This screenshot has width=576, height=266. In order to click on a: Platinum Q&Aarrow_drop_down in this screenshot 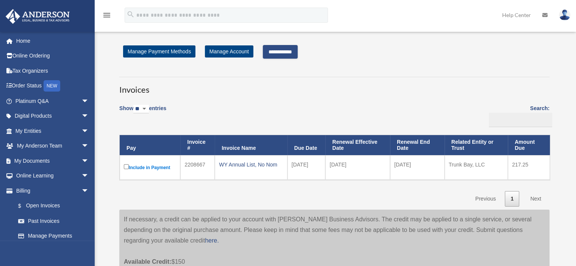, I will do `click(53, 101)`.